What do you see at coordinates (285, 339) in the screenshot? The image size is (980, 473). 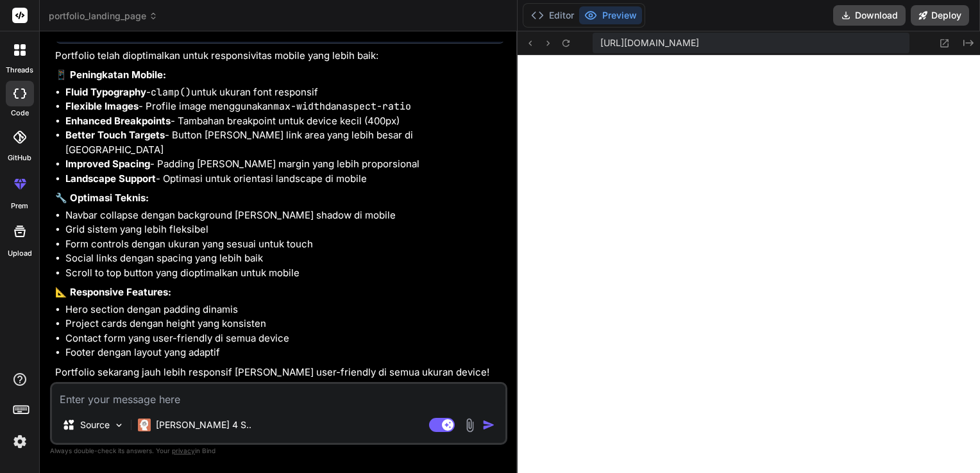 I see `li: Contact form yang user-friendly di semua device` at bounding box center [285, 339].